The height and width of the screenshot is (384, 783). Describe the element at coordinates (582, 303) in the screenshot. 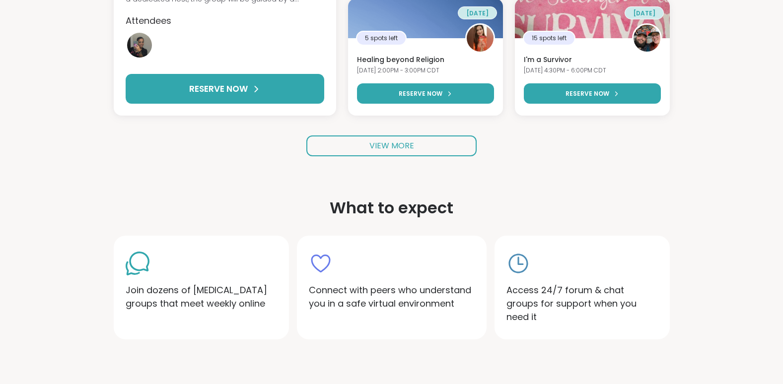

I see `p: Access 24/7 forum & chat groups for support when you need it` at that location.